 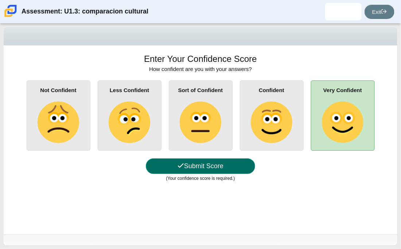 What do you see at coordinates (58, 123) in the screenshot?
I see `img: slightly-frowning-face.png` at bounding box center [58, 123].